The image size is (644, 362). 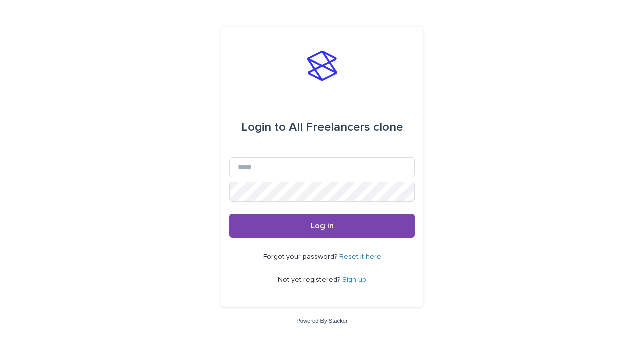 I want to click on span: Forgot your password?, so click(x=301, y=256).